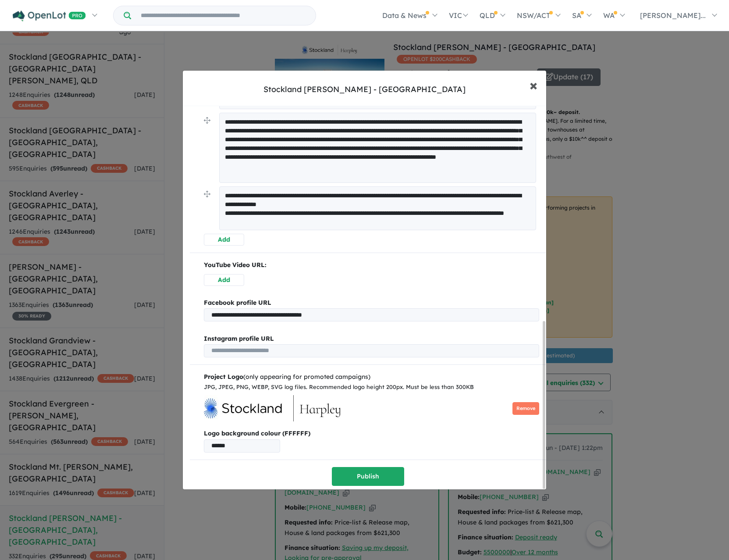  What do you see at coordinates (372, 387) in the screenshot?
I see `div: JPG, JPEG, PNG, WEBP, SVG log files. Recommended logo height 200px. Must be less than 300KB` at bounding box center [372, 387].